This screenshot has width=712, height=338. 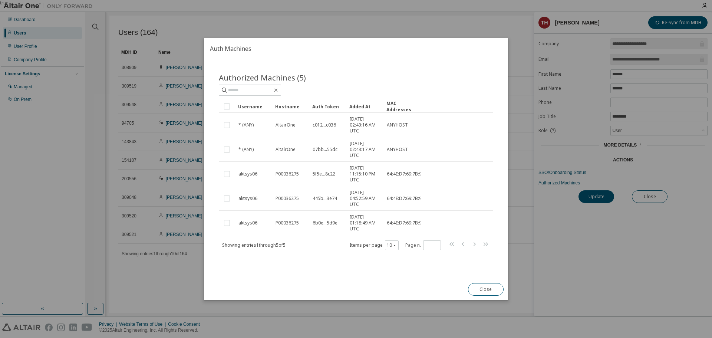 I want to click on button: 10, so click(x=391, y=245).